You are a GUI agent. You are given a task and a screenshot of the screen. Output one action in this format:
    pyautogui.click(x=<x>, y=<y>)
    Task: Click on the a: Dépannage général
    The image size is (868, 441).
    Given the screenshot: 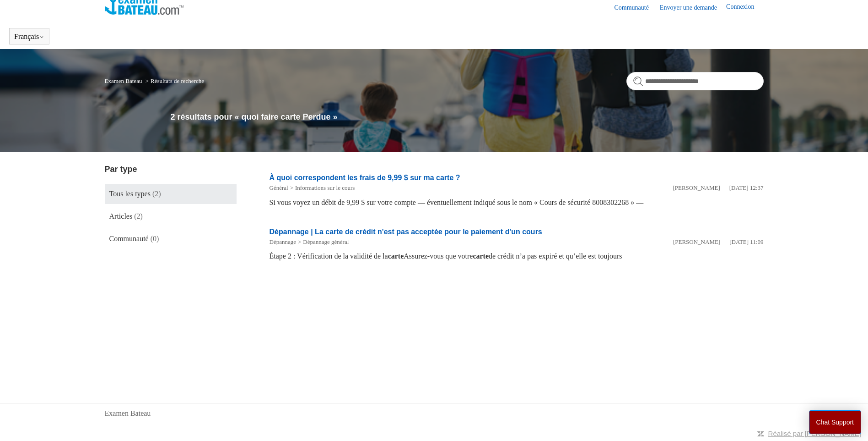 What is the action you would take?
    pyautogui.click(x=326, y=241)
    